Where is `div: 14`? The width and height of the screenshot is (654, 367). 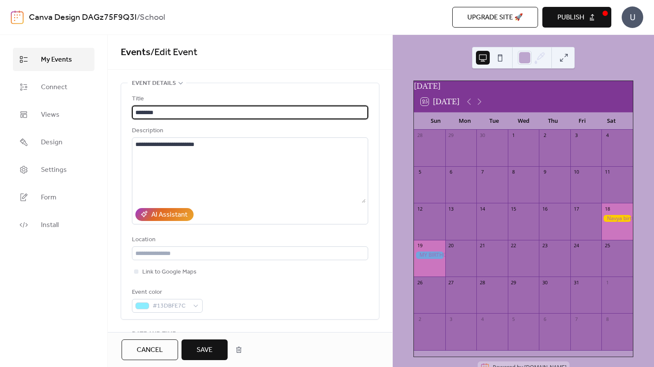 div: 14 is located at coordinates (482, 209).